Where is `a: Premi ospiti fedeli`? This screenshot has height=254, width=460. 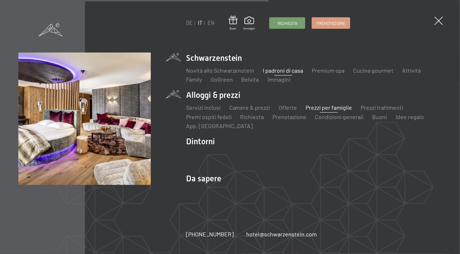 a: Premi ospiti fedeli is located at coordinates (209, 117).